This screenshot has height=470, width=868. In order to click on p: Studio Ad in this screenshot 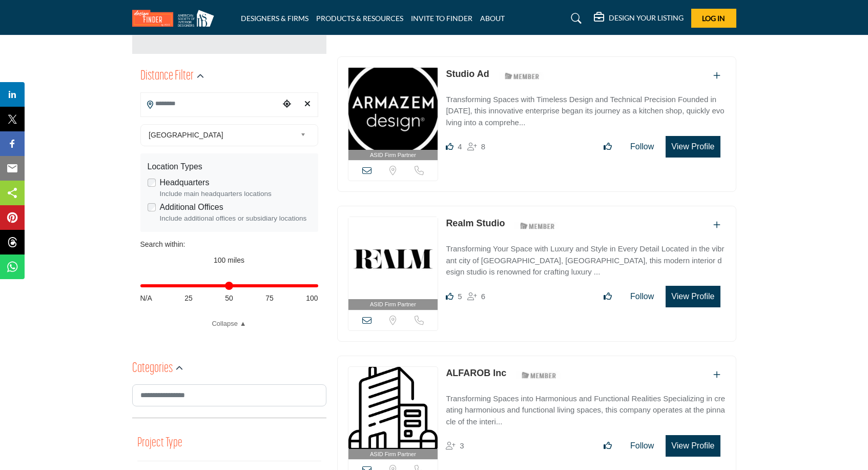, I will do `click(468, 74)`.